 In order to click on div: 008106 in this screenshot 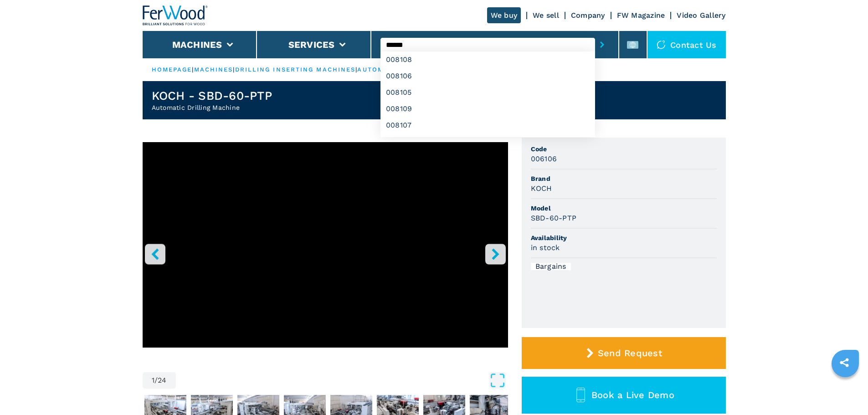, I will do `click(488, 76)`.